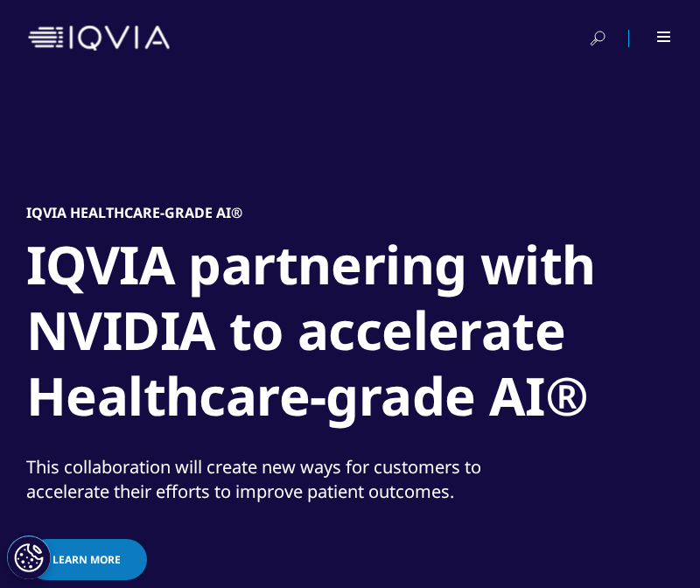  Describe the element at coordinates (87, 559) in the screenshot. I see `span: Learn more` at that location.